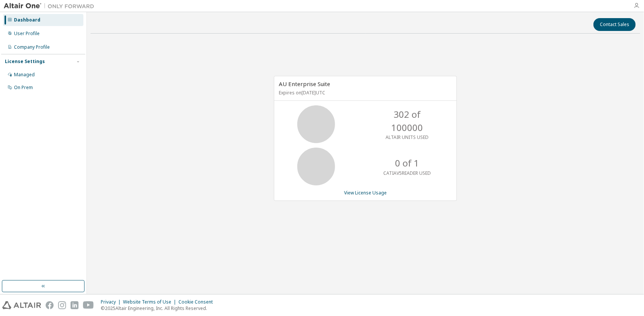 Image resolution: width=644 pixels, height=316 pixels. What do you see at coordinates (365, 193) in the screenshot?
I see `a: View License Usage` at bounding box center [365, 193].